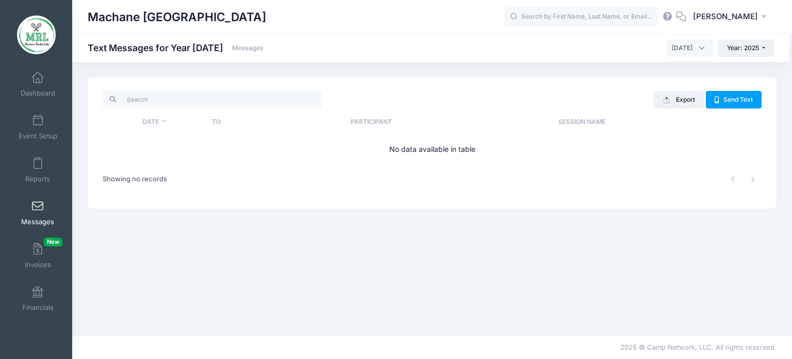  I want to click on span: Invoices, so click(38, 264).